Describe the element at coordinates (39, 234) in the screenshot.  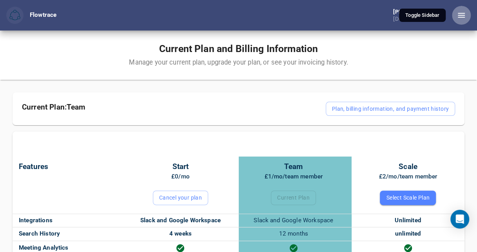
I see `span: This is how long back in time you can see the trends in your metrics, insights, and recommendations.` at that location.